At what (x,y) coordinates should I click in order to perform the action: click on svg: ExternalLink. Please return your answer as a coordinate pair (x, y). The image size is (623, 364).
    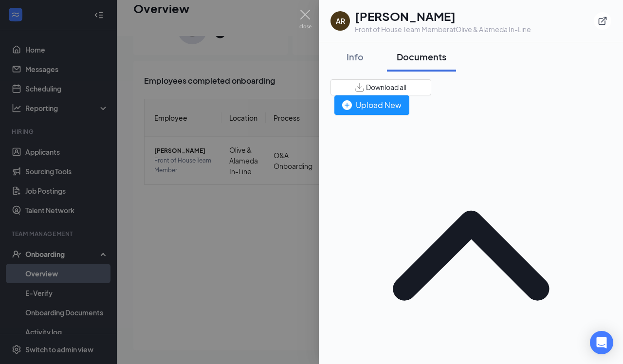
    Looking at the image, I should click on (602, 21).